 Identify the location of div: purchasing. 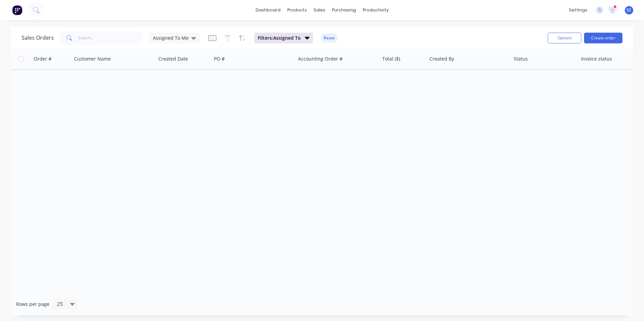
(344, 10).